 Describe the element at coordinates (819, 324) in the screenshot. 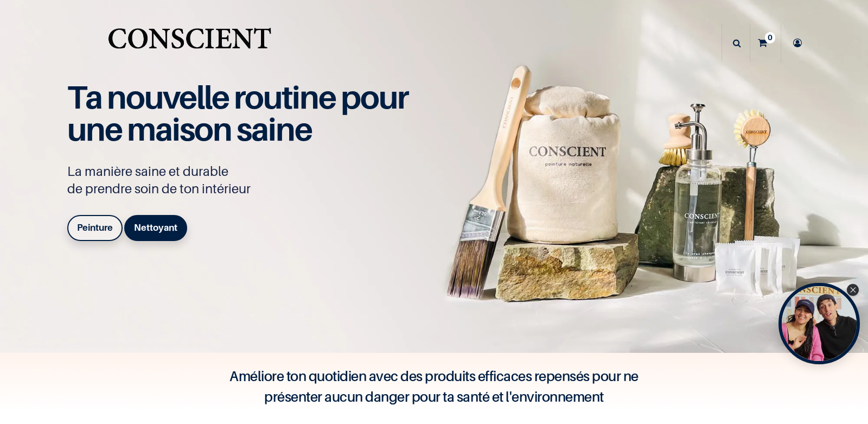

I see `div: Open Tolstoy widget` at that location.